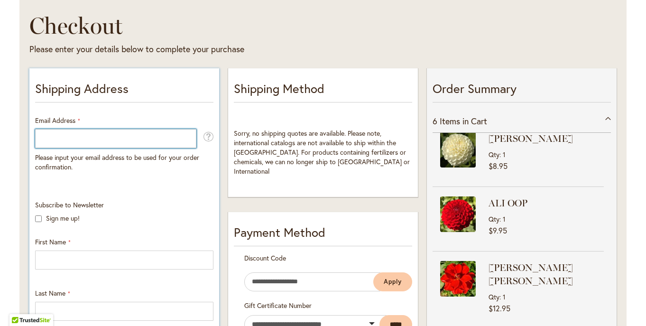  Describe the element at coordinates (265, 258) in the screenshot. I see `span: Discount Code` at that location.